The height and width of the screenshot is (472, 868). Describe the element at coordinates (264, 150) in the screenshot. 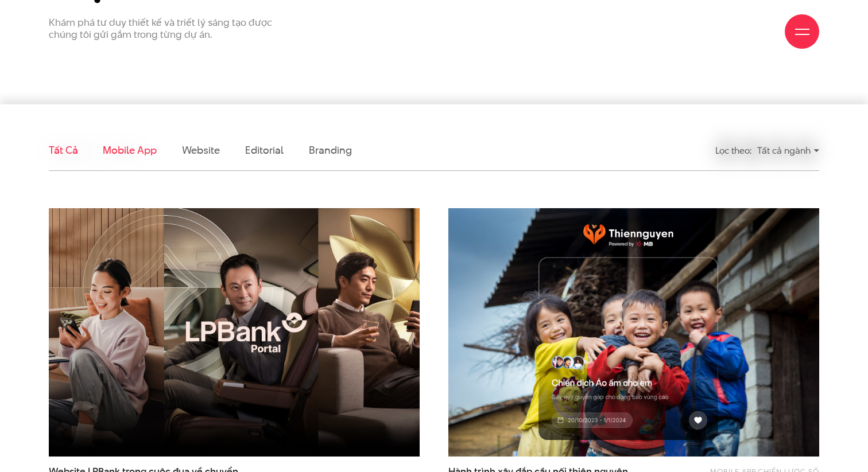

I see `a: Editorial` at that location.